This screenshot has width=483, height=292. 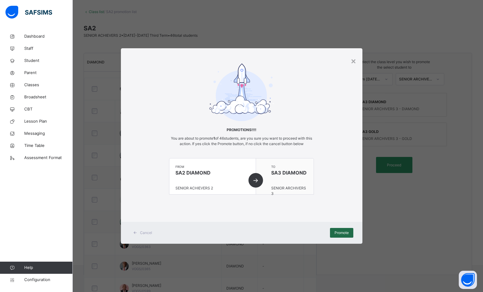 I want to click on span: SA3 DIAMOND, so click(x=289, y=172).